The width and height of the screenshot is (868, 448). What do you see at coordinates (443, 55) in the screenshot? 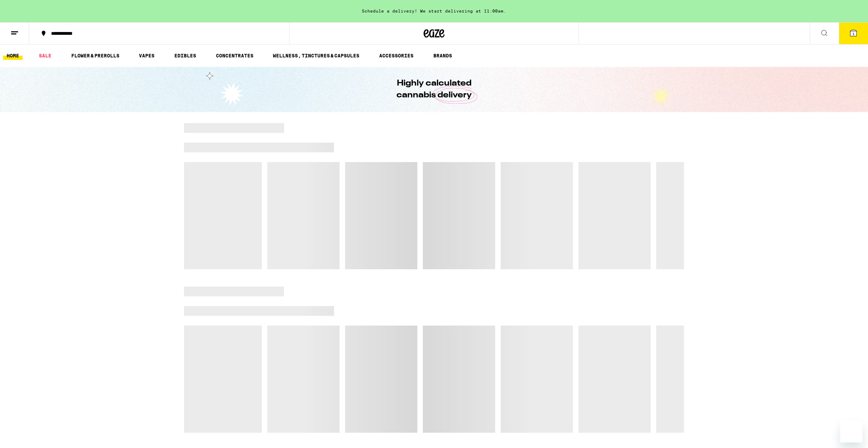
I see `a: BRANDS` at bounding box center [443, 55].